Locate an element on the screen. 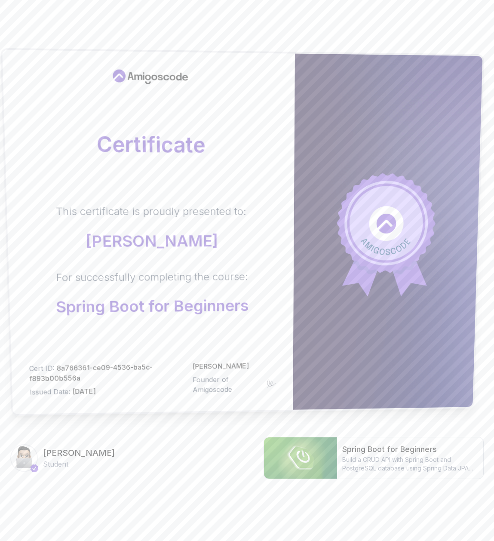  p: Issued Date: is located at coordinates (108, 391).